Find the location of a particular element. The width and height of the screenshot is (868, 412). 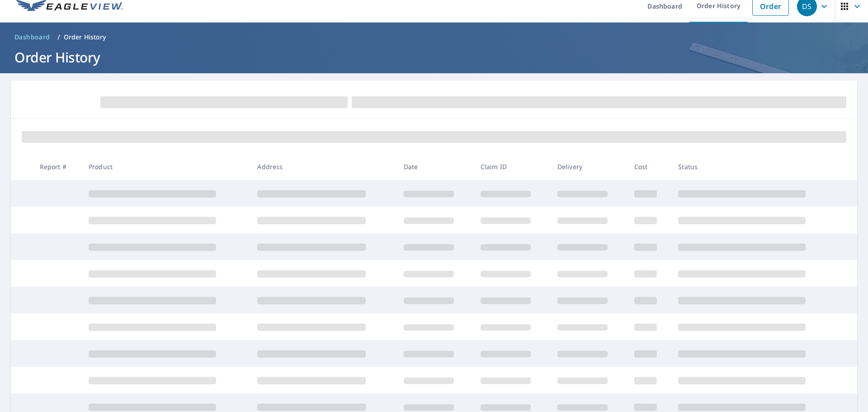

nav: breadcrumb is located at coordinates (434, 37).